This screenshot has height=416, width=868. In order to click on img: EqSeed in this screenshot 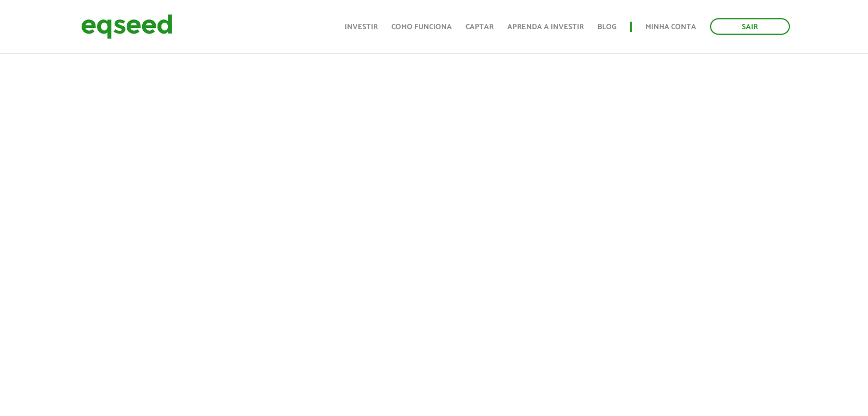, I will do `click(127, 27)`.